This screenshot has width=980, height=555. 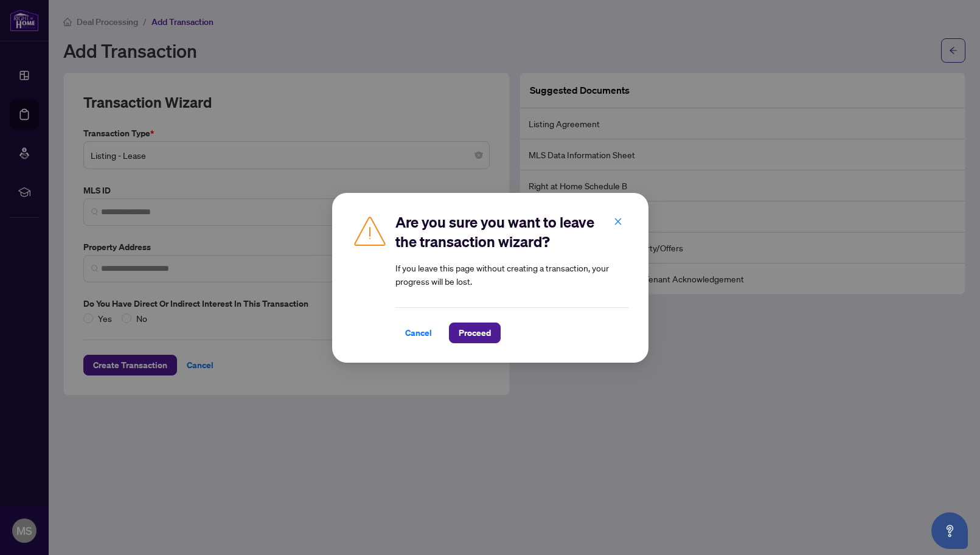 I want to click on button: Open asap, so click(x=949, y=530).